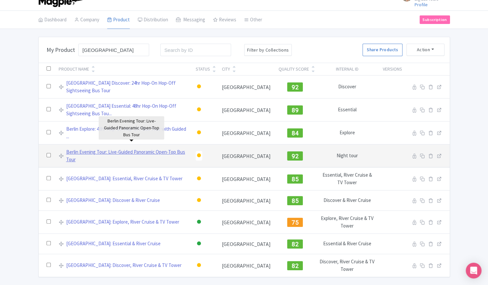 Image resolution: width=488 pixels, height=285 pixels. Describe the element at coordinates (203, 69) in the screenshot. I see `div: Status` at that location.